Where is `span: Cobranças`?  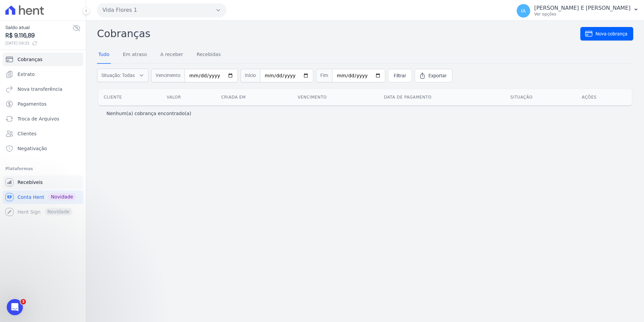
span: Cobranças is located at coordinates (30, 59).